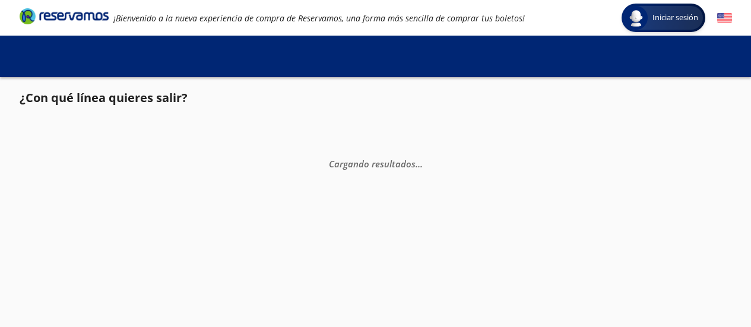  Describe the element at coordinates (64, 18) in the screenshot. I see `a: Brand Logo` at that location.